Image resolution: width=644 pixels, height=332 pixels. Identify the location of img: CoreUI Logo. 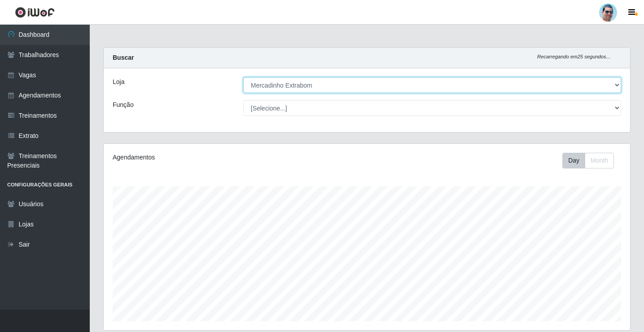
(34, 12).